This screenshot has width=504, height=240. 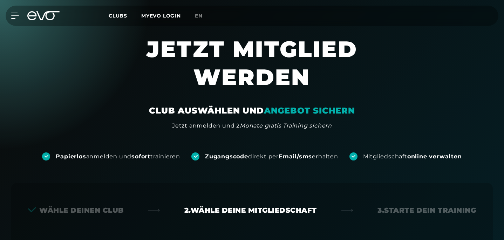 What do you see at coordinates (118, 16) in the screenshot?
I see `span: Clubs` at bounding box center [118, 16].